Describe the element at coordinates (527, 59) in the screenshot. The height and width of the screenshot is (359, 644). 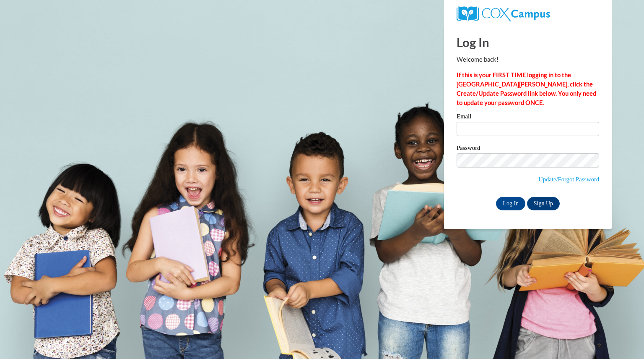
I see `p: Welcome back!` at that location.